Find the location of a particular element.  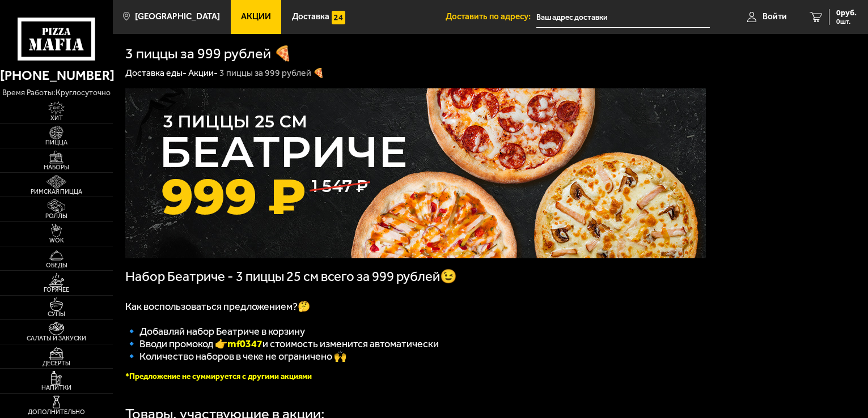

a: Акции- is located at coordinates (203, 73).